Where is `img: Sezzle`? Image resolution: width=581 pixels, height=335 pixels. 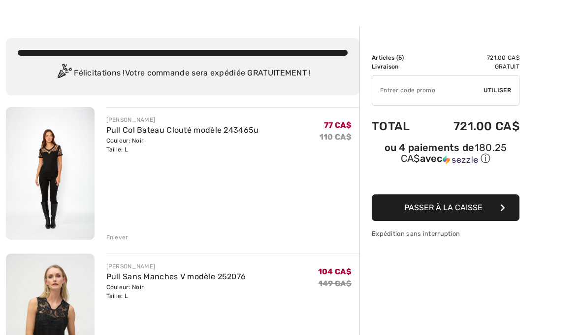 img: Sezzle is located at coordinates (461, 160).